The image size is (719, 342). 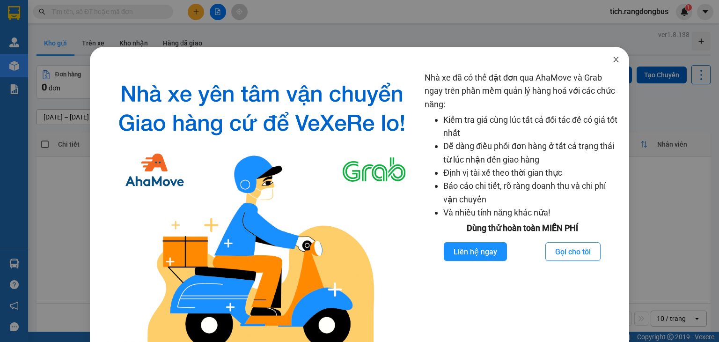 I want to click on button: Gọi cho tôi, so click(x=573, y=251).